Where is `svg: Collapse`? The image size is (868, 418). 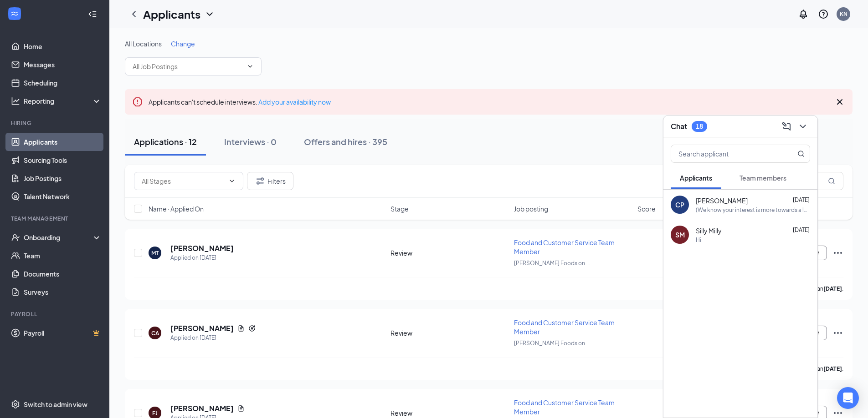
svg: Collapse is located at coordinates (93, 14).